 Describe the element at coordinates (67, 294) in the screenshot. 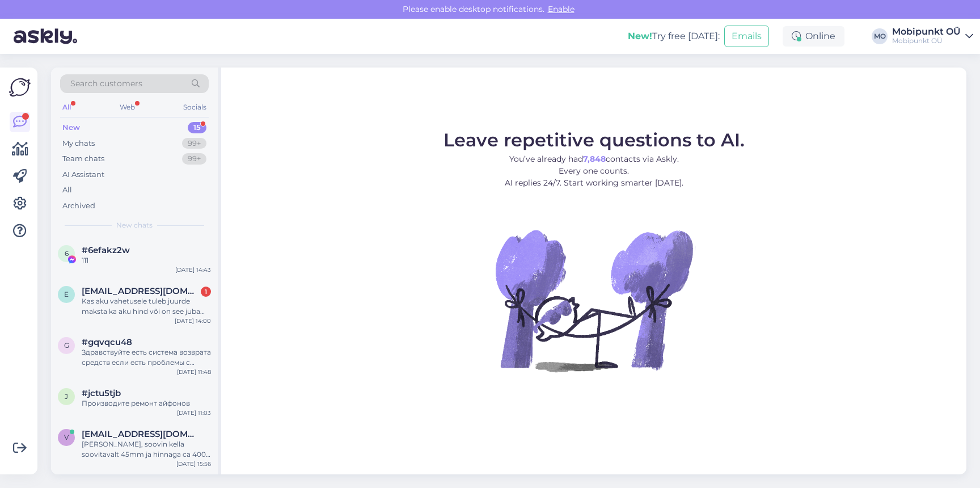

I see `span: e` at that location.